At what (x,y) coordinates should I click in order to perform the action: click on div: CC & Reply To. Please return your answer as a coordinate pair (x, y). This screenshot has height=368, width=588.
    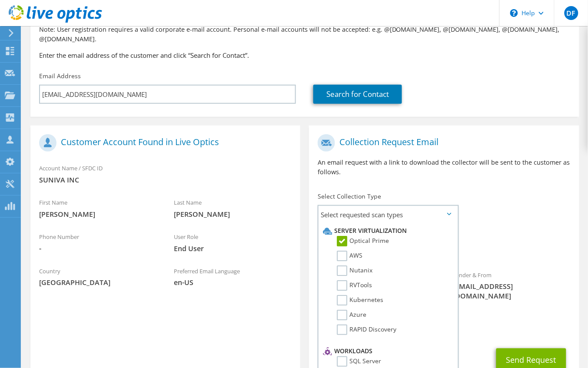
    Looking at the image, I should click on (444, 325).